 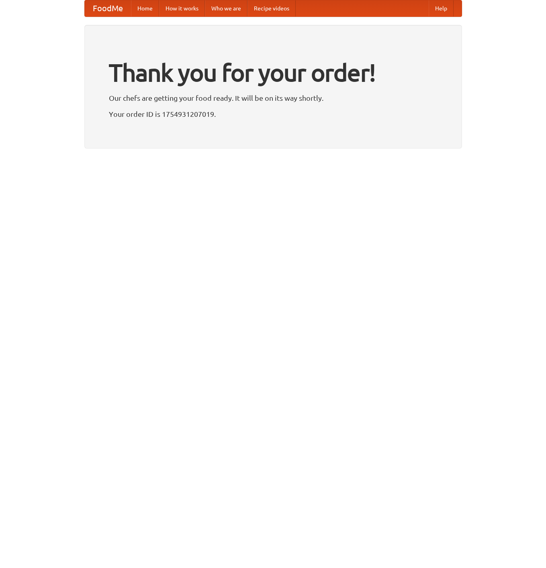 What do you see at coordinates (108, 8) in the screenshot?
I see `a: FoodMe` at bounding box center [108, 8].